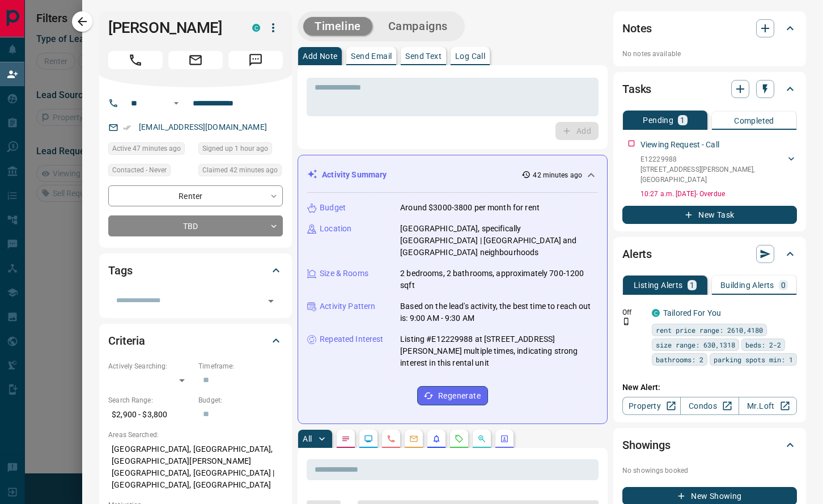 The height and width of the screenshot is (504, 823). What do you see at coordinates (658, 285) in the screenshot?
I see `p: Listing Alerts` at bounding box center [658, 285].